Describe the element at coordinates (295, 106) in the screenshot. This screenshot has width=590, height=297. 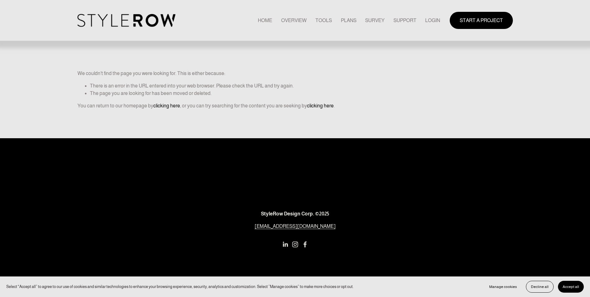
I see `p: You can return to our homepage by , or you can try searching for the content you are seeking by .` at that location.